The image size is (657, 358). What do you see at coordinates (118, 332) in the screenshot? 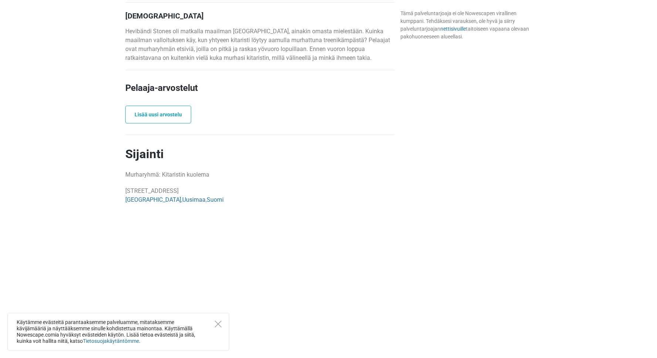
I see `div: Käytämme evästeitä parantaaksemme palveluamme, mitataksemme kävijämääriä ja näyttääksemme sinulle...` at bounding box center [118, 332].